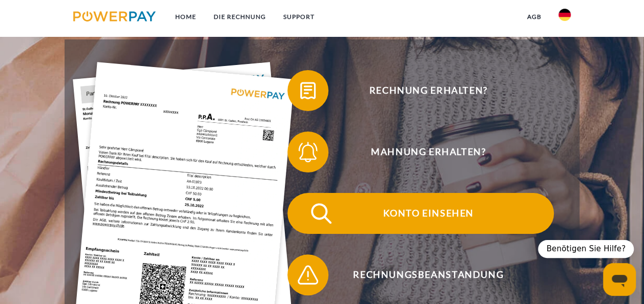 The height and width of the screenshot is (304, 644). What do you see at coordinates (534, 17) in the screenshot?
I see `a: agb` at bounding box center [534, 17].